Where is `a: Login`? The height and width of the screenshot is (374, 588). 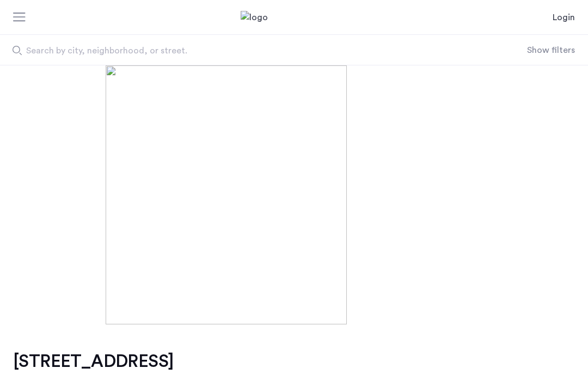
a: Login is located at coordinates (564, 17).